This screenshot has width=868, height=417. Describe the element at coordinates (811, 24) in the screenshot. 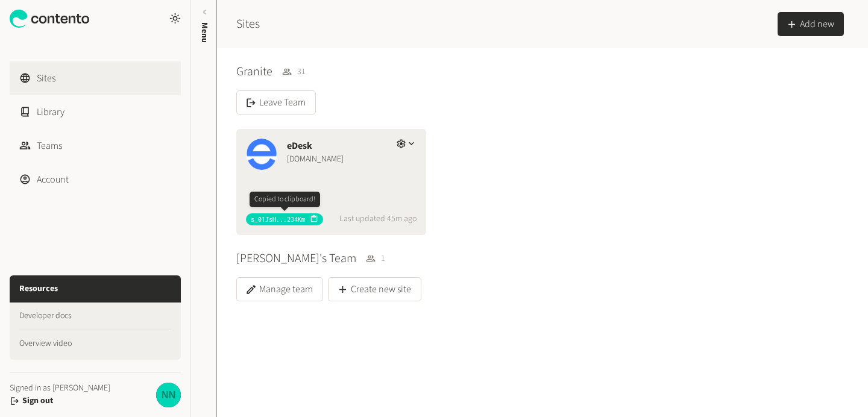

I see `button: Add new` at that location.